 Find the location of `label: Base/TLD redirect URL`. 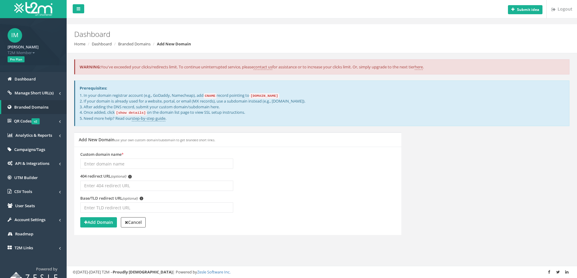

label: Base/TLD redirect URL is located at coordinates (112, 198).